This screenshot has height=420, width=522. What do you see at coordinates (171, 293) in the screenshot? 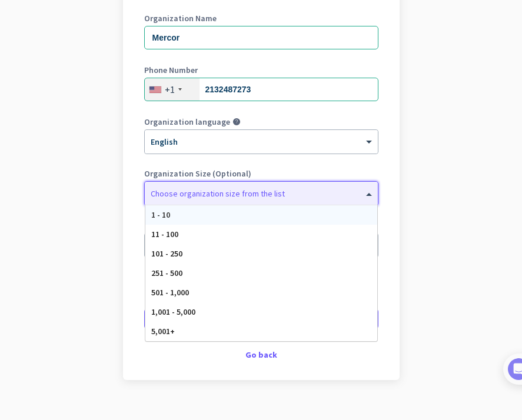
I see `span: 501 - 1,000` at bounding box center [171, 293].